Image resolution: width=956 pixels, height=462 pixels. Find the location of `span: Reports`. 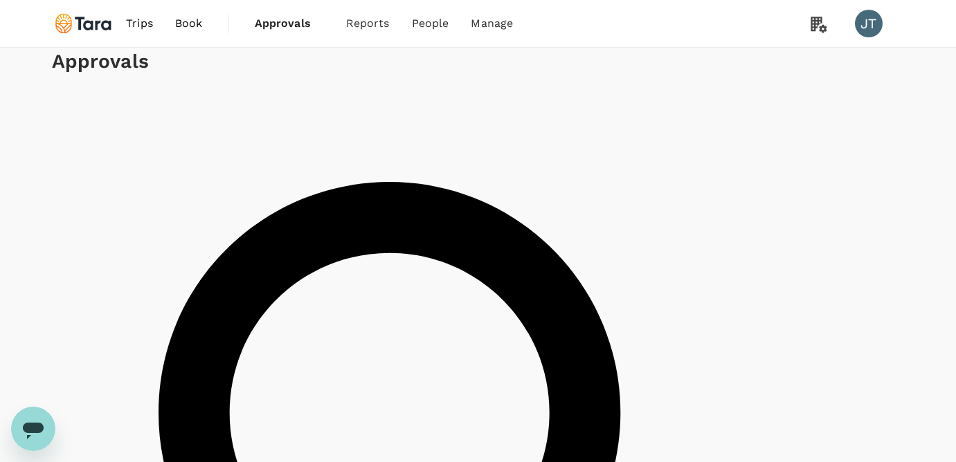

span: Reports is located at coordinates (367, 24).